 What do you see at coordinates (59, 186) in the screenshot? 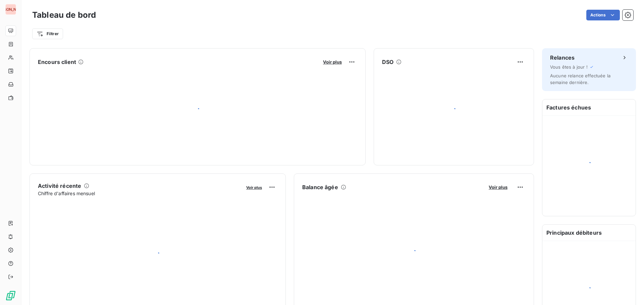
I see `h6: Activité récente` at bounding box center [59, 186].